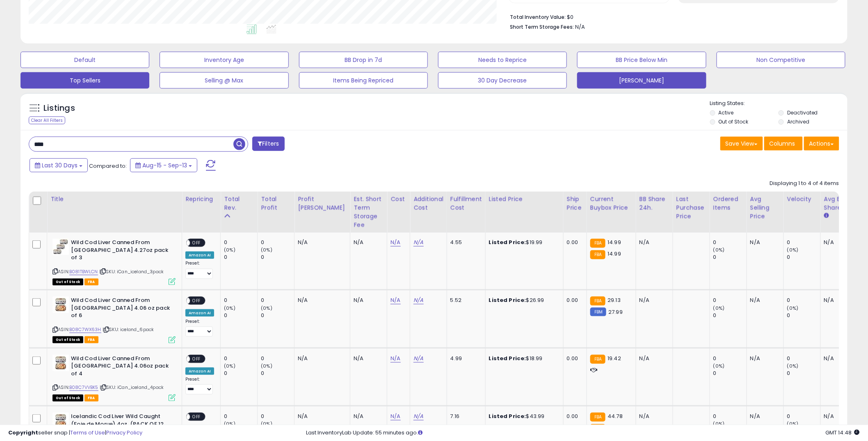  I want to click on button: Actions, so click(821, 143).